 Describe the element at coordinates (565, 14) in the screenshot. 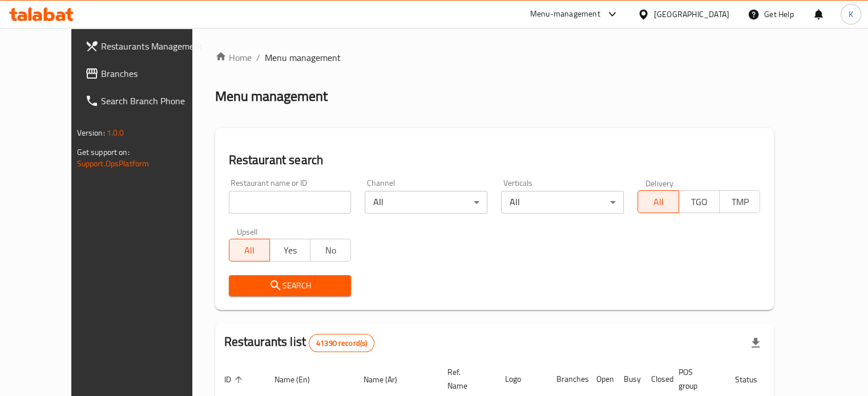

I see `div: Menu-management` at that location.